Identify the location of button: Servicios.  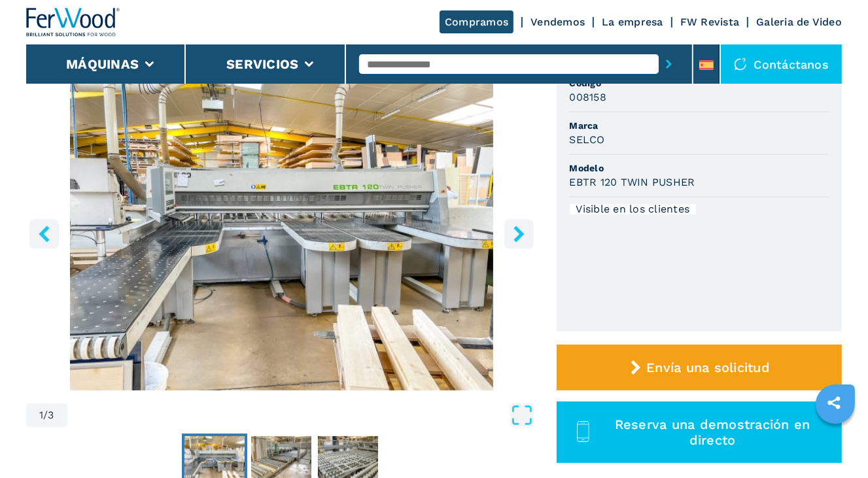
(262, 64).